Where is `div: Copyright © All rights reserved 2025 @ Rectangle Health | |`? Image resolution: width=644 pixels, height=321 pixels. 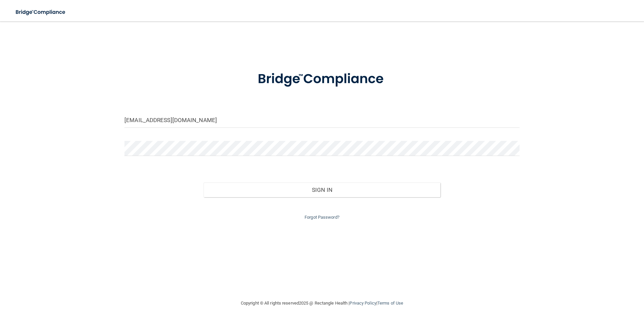
div: Copyright © All rights reserved 2025 @ Rectangle Health | | is located at coordinates (322, 304).